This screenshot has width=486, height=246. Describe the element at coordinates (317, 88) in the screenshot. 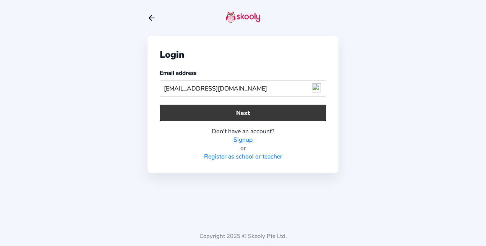

I see `img: npw-badge-icon-locked.svg` at that location.